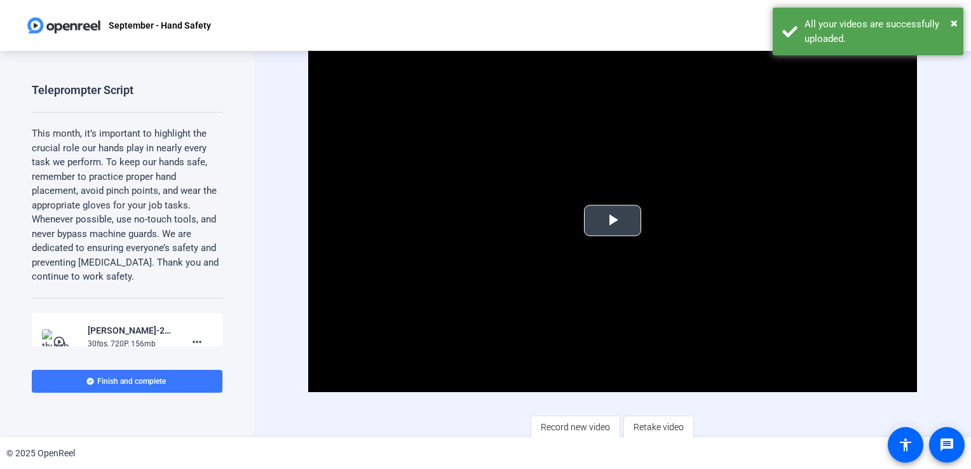 This screenshot has width=971, height=469. Describe the element at coordinates (575, 427) in the screenshot. I see `span: Record new video` at that location.